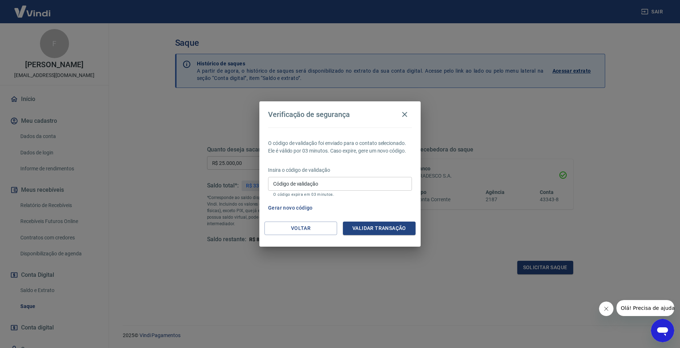 The height and width of the screenshot is (348, 680). Describe the element at coordinates (340, 170) in the screenshot. I see `p: Insira o código de validação` at that location.